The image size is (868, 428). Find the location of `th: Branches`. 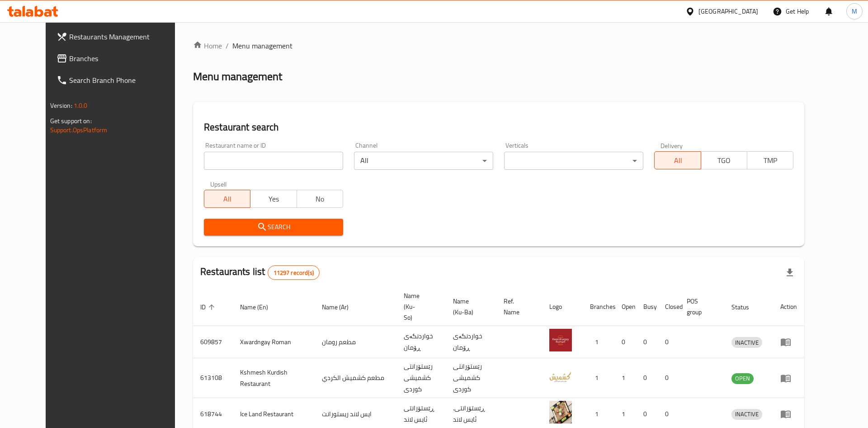

th: Branches is located at coordinates (599, 306).